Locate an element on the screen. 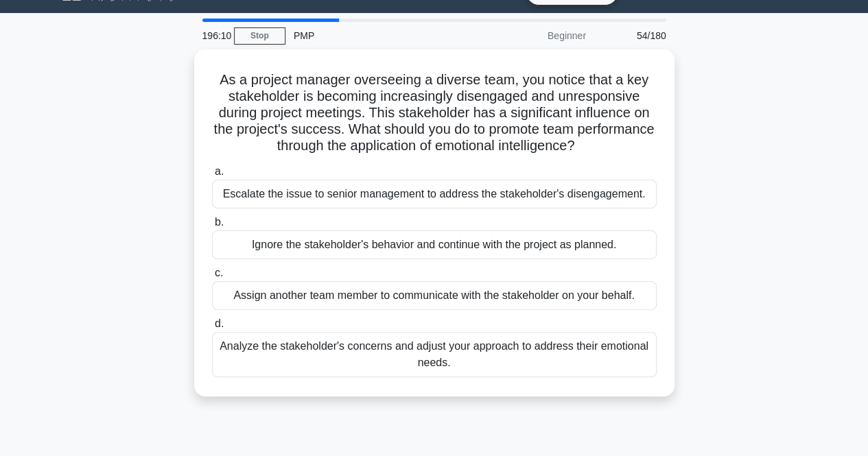 The height and width of the screenshot is (456, 868). div: Beginner is located at coordinates (534, 36).